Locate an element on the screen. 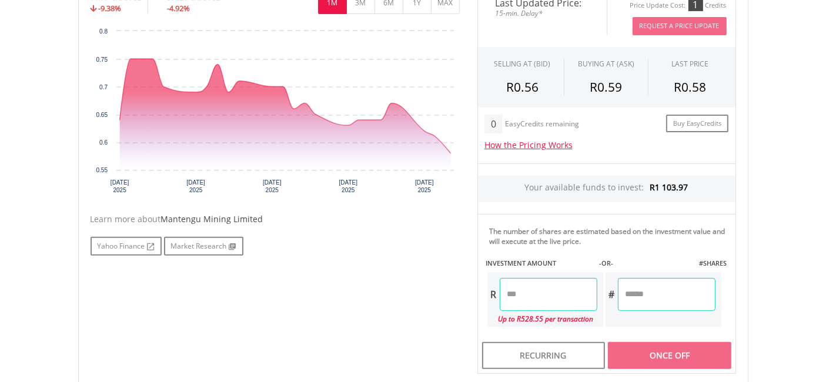 The width and height of the screenshot is (826, 382). div: EasyCredits remaining is located at coordinates (542, 125).